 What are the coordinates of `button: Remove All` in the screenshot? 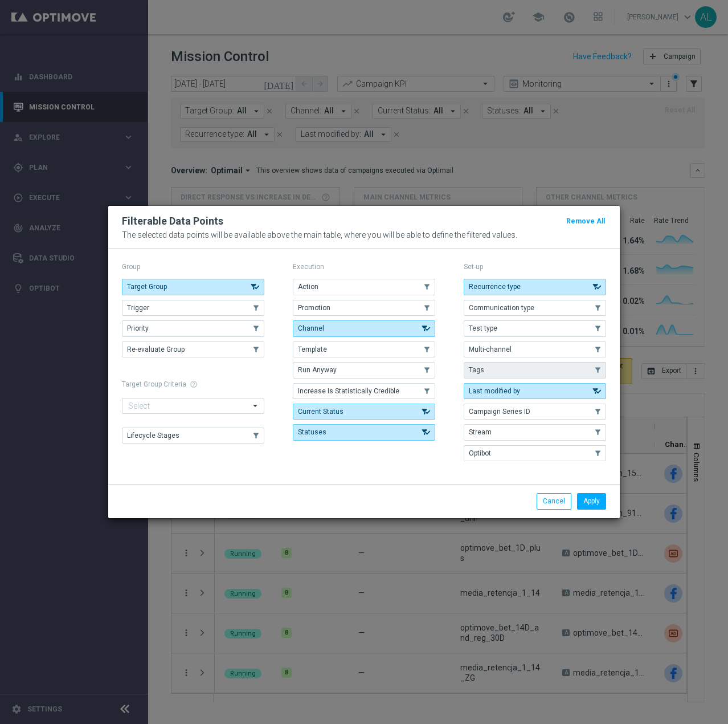 It's located at (586, 221).